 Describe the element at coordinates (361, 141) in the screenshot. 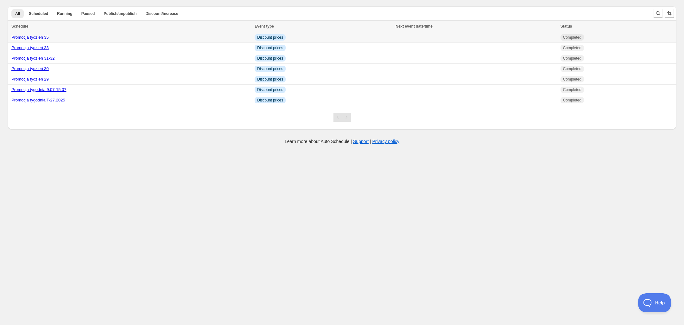

I see `a: Support` at that location.